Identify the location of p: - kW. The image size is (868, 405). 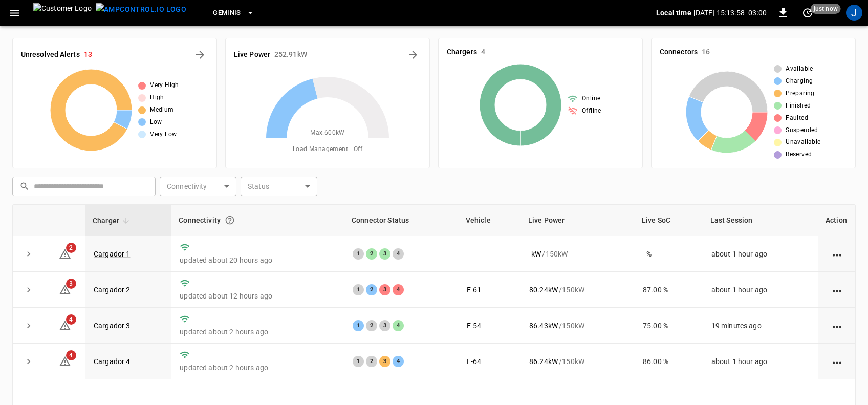
(535, 254).